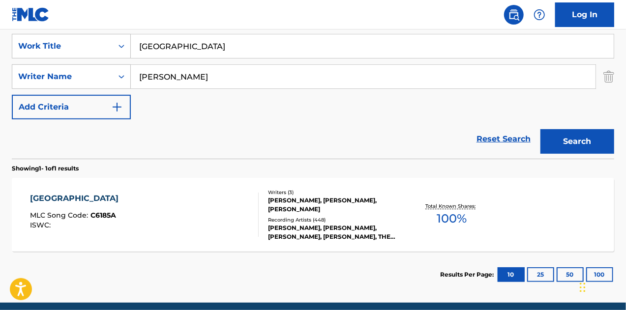 The image size is (626, 310). Describe the element at coordinates (511, 275) in the screenshot. I see `button: 10` at that location.